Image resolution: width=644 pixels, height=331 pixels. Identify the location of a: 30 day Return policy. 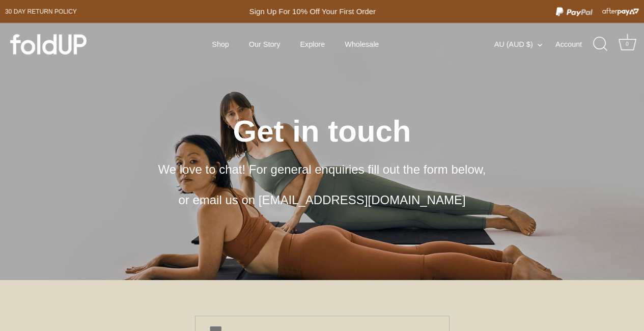
(41, 11).